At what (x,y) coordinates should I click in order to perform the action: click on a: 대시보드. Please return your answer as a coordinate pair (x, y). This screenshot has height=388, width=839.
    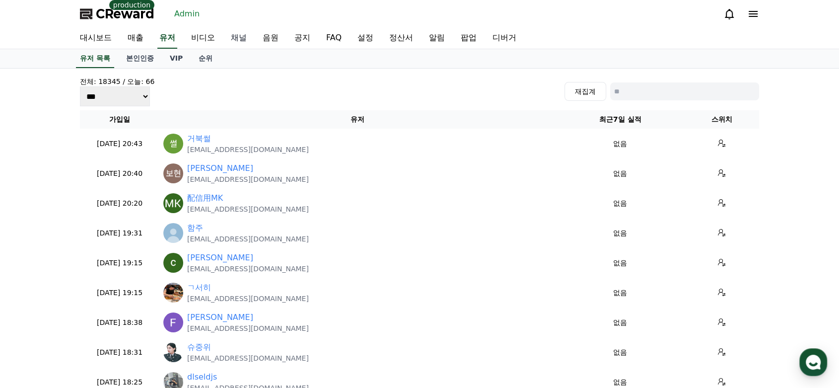
    Looking at the image, I should click on (96, 38).